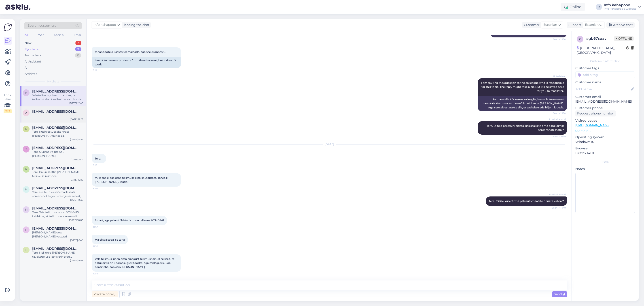 The height and width of the screenshot is (306, 644). What do you see at coordinates (55, 188) in the screenshot?
I see `span: katlinlindmae@gmail.com` at bounding box center [55, 188].